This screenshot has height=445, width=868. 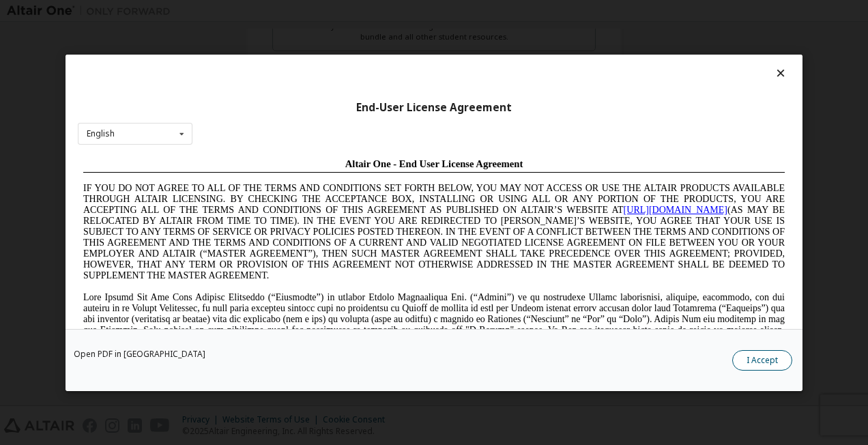 I want to click on button: I Accept, so click(x=762, y=360).